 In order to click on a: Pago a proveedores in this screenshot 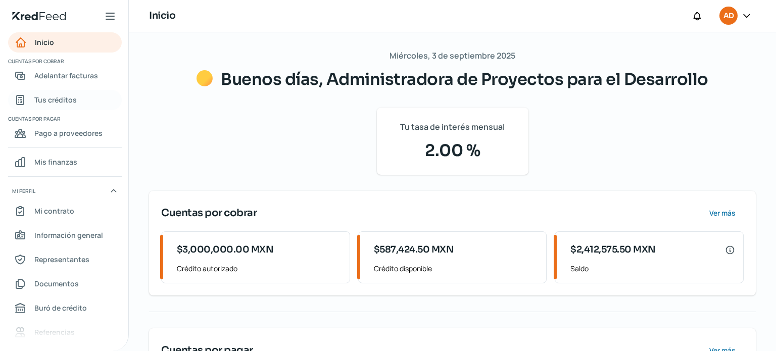, I will do `click(65, 133)`.